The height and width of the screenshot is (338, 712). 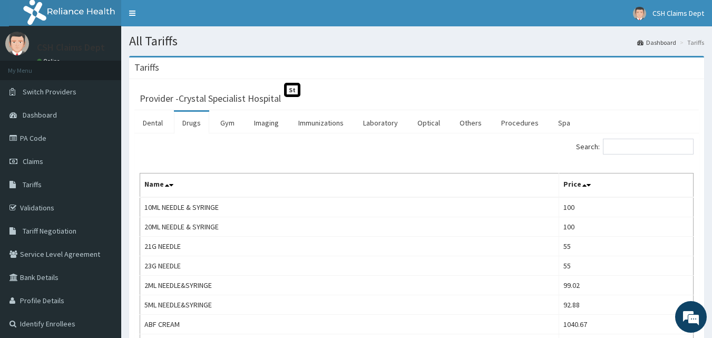 What do you see at coordinates (33, 161) in the screenshot?
I see `span: Claims` at bounding box center [33, 161].